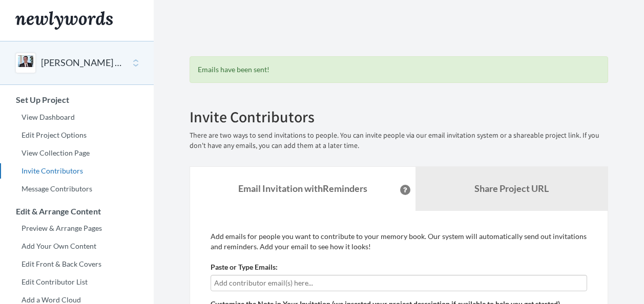  I want to click on label: Paste or Type Emails:, so click(244, 267).